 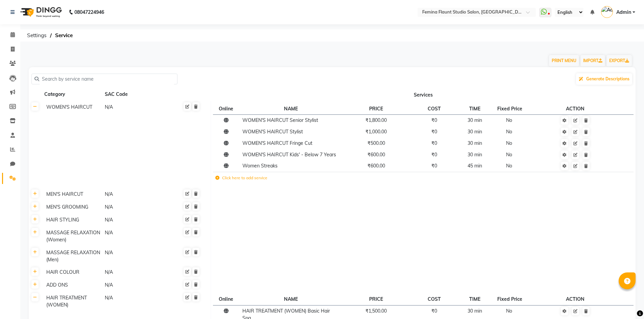 What do you see at coordinates (72, 302) in the screenshot?
I see `div: HAIR TREATMENT (WOMEN)` at bounding box center [72, 302].